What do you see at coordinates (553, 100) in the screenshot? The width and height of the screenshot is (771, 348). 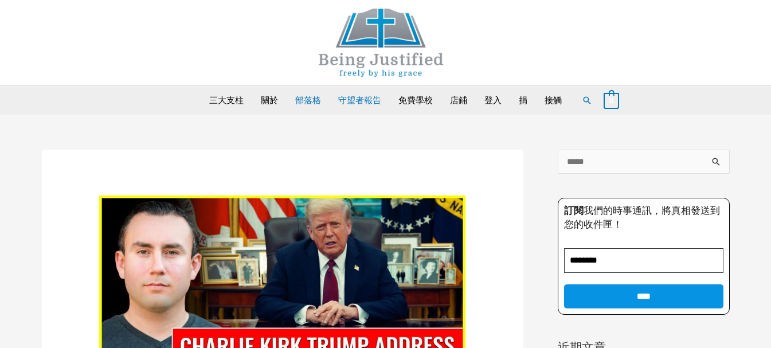 I see `a: 接觸` at bounding box center [553, 100].